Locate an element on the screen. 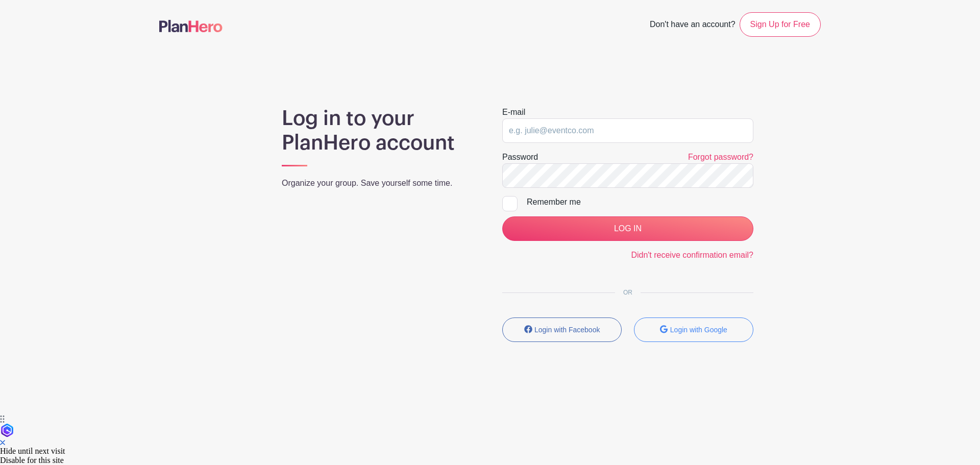  span: OR is located at coordinates (628, 292).